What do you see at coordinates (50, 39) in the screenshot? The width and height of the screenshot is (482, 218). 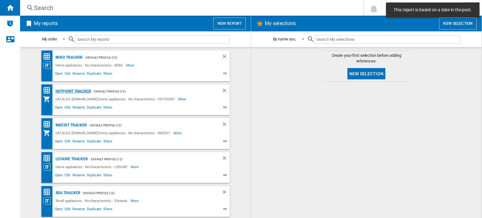 I see `div: My order` at bounding box center [50, 39].